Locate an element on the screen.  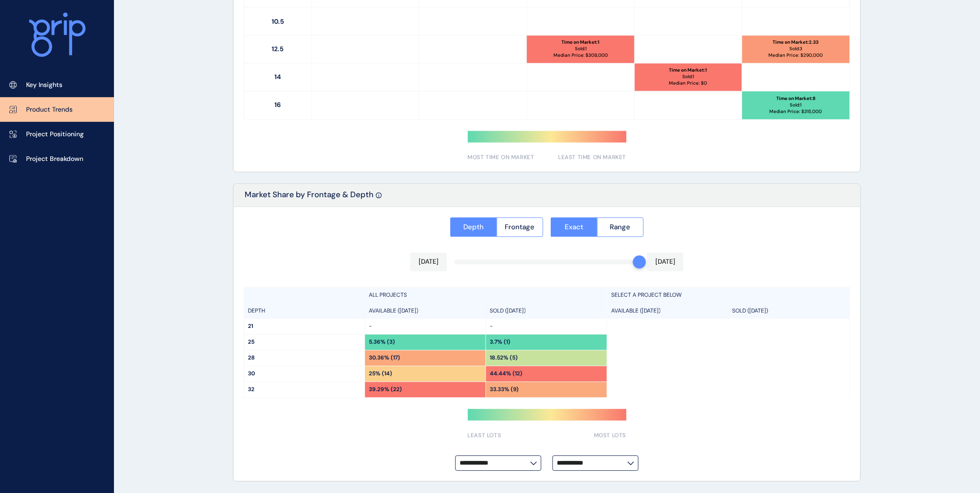
p: Median Price: $ 290,000 is located at coordinates (796, 56).